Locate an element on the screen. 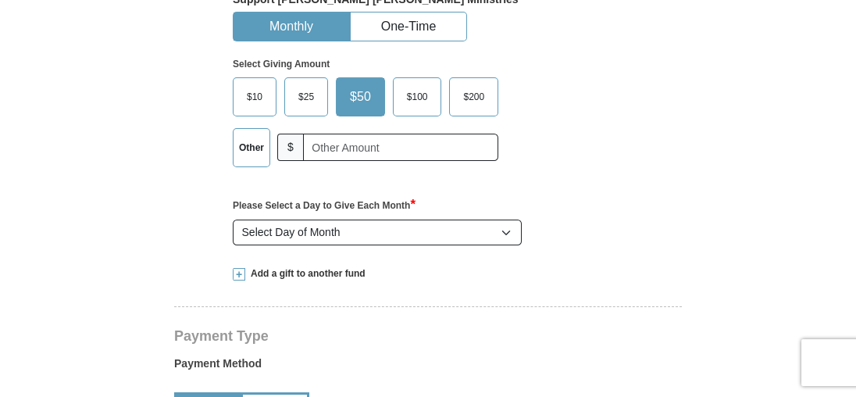 This screenshot has width=856, height=397. strong: Please Select a Day to Give Each Month is located at coordinates (324, 206).